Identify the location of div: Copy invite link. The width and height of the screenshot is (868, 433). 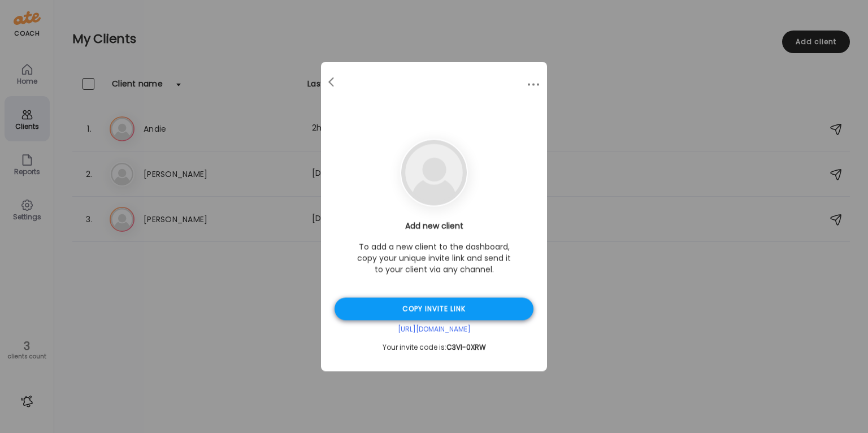
(434, 309).